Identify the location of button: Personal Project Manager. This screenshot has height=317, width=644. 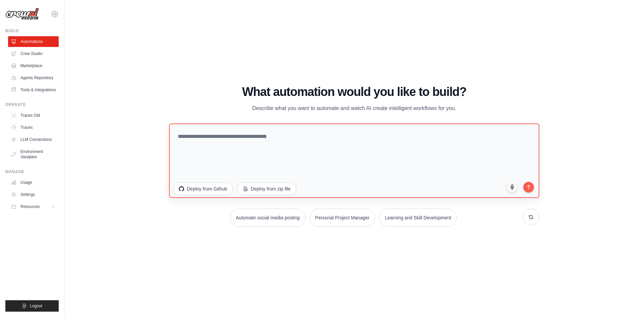
(342, 217).